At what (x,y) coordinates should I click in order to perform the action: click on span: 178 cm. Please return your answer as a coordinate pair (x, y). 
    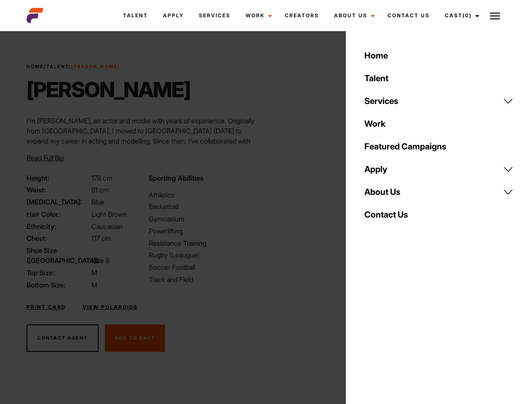
    Looking at the image, I should click on (102, 178).